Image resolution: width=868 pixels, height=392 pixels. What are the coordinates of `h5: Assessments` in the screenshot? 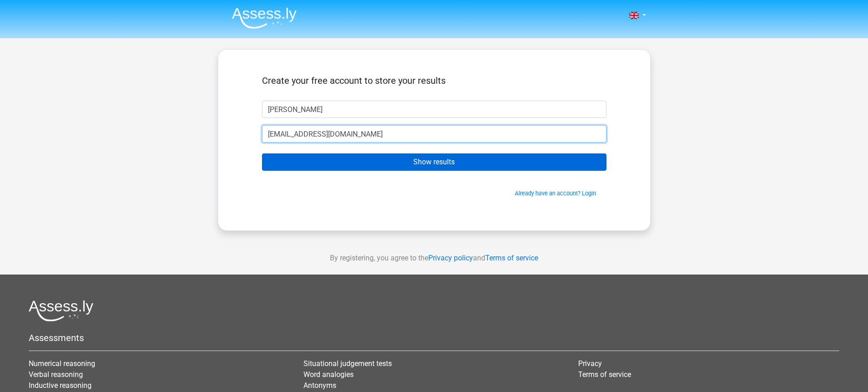 It's located at (434, 338).